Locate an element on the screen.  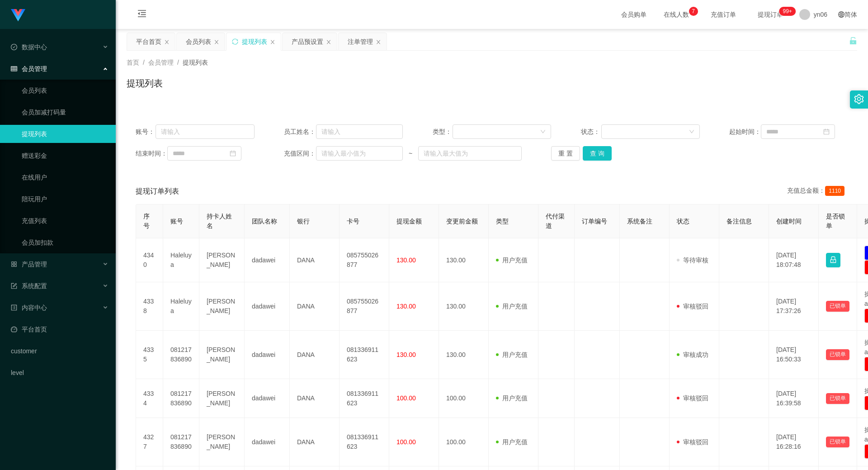
i: 图标: check-circle-o is located at coordinates (14, 47).